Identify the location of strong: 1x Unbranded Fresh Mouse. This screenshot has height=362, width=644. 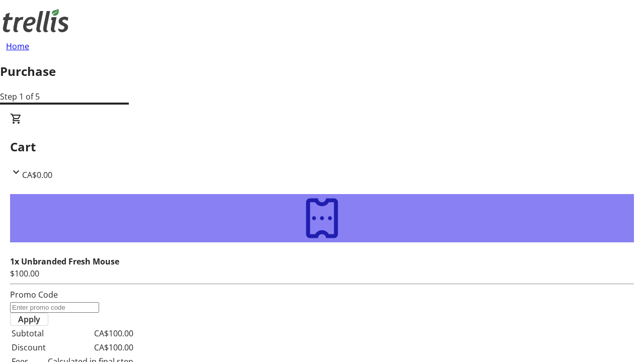
(64, 261).